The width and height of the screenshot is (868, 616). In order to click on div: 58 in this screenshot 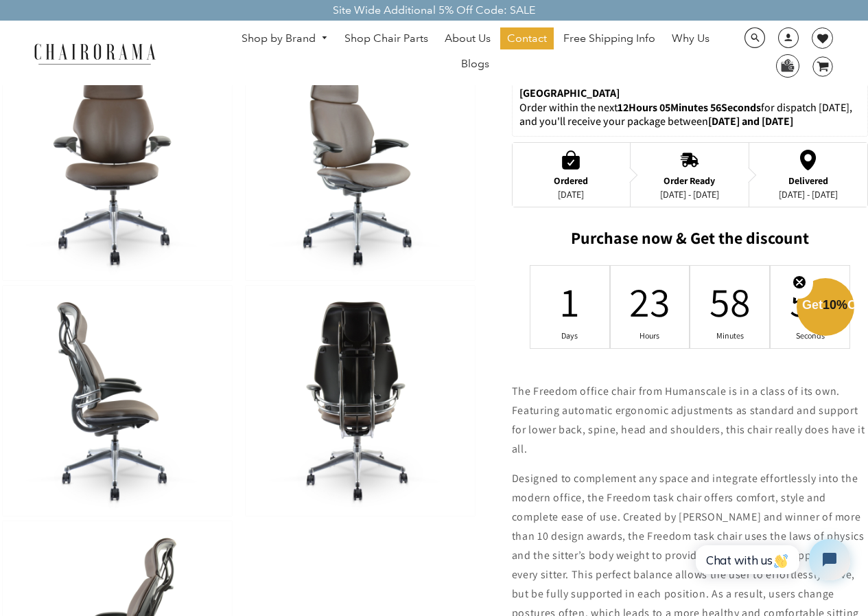, I will do `click(729, 301)`.